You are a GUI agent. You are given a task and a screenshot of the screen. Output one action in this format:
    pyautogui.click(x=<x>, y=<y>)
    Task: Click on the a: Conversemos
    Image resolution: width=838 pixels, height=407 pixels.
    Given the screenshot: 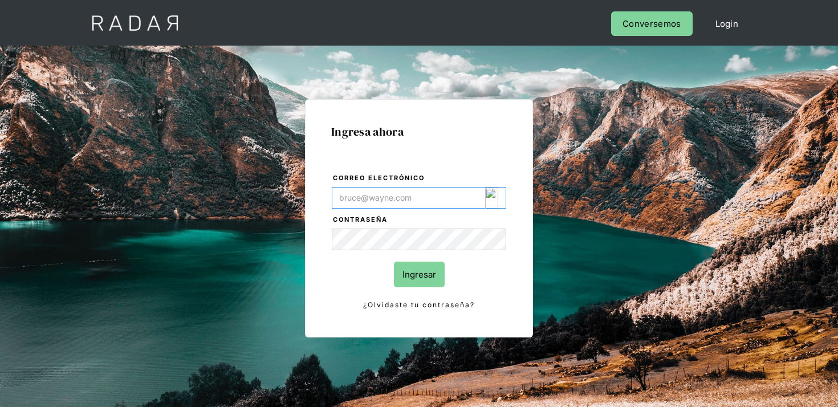 What is the action you would take?
    pyautogui.click(x=652, y=23)
    